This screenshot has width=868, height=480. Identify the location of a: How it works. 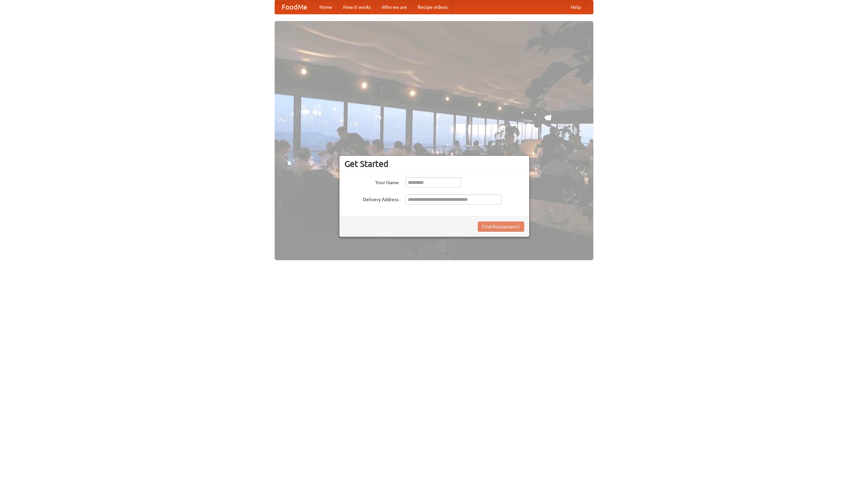
(357, 7).